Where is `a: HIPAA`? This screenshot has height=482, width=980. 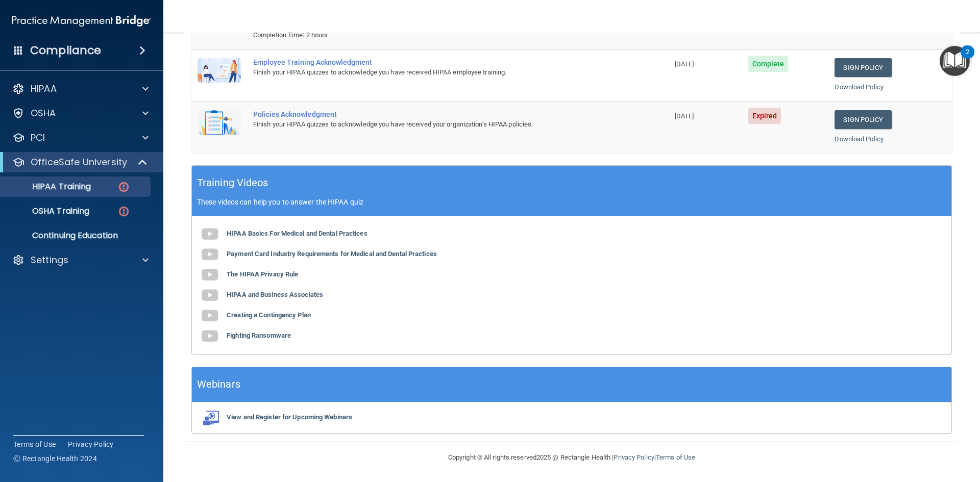
a: HIPAA is located at coordinates (80, 89).